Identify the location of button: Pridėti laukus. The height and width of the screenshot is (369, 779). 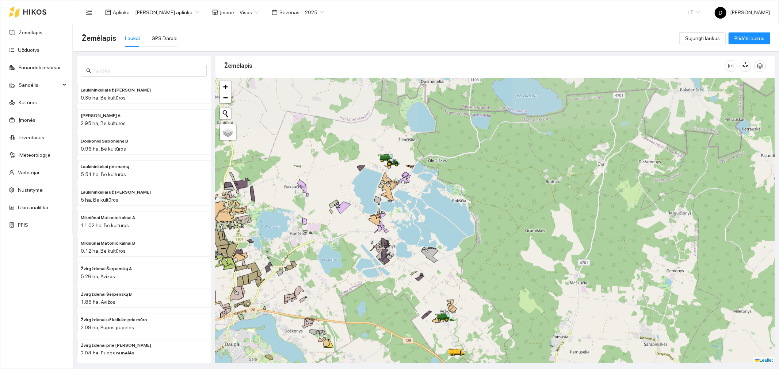
(749, 38).